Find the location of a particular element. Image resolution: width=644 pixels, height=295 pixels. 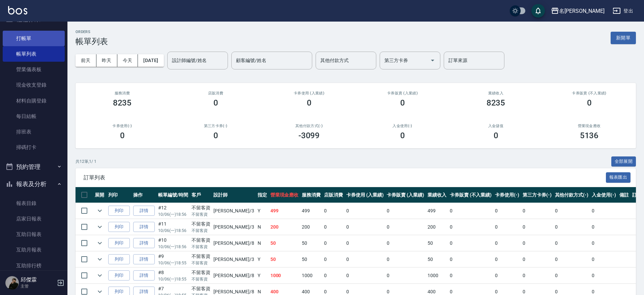

td: N is located at coordinates (263, 227).